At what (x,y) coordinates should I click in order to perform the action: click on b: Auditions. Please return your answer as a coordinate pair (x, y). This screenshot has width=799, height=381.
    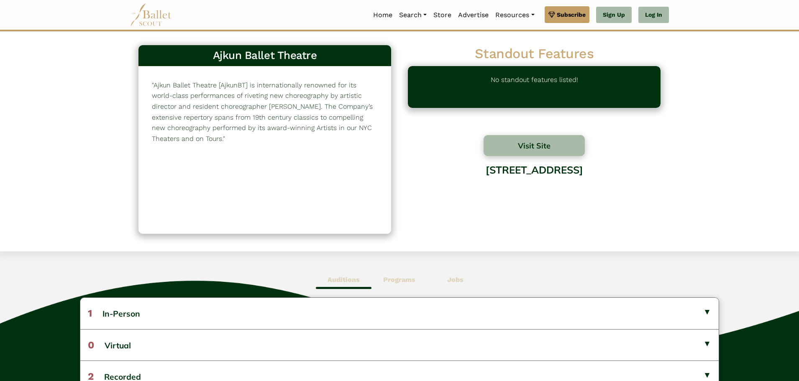
    Looking at the image, I should click on (343, 279).